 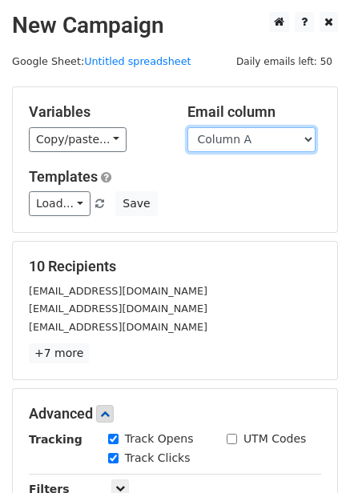 What do you see at coordinates (255, 112) in the screenshot?
I see `h5: Email column` at bounding box center [255, 112].